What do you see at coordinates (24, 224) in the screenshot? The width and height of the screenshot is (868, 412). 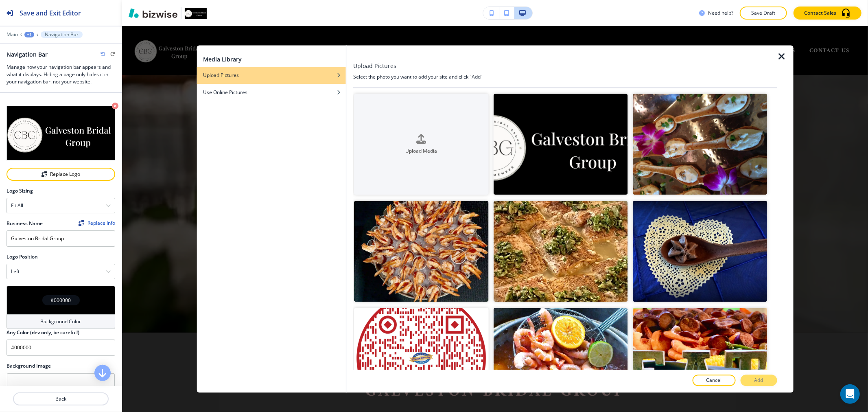 I see `h2: Business Name` at bounding box center [24, 224].